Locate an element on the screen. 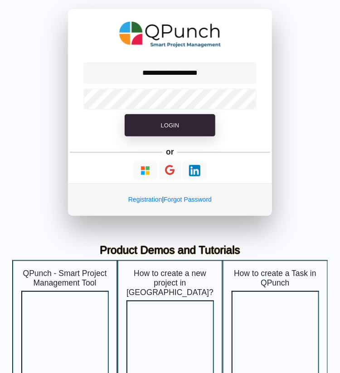 The image size is (340, 373). a: Forgot Password is located at coordinates (188, 200).